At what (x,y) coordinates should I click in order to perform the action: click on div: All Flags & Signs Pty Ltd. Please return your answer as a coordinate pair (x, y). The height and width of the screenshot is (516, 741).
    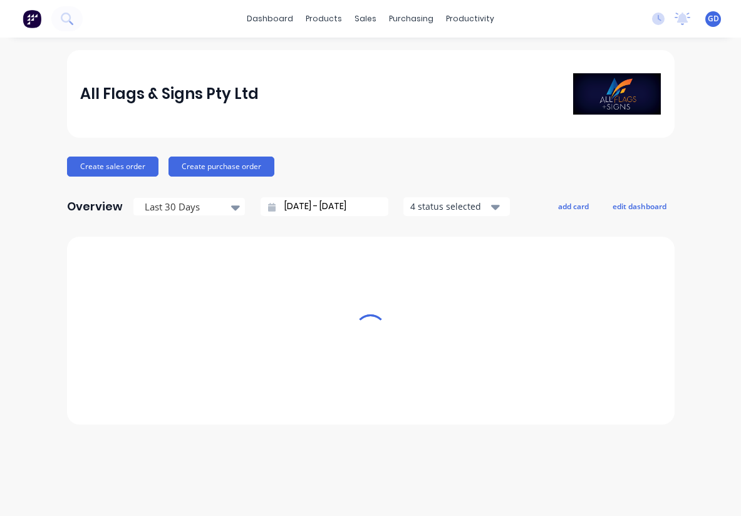
    Looking at the image, I should click on (169, 94).